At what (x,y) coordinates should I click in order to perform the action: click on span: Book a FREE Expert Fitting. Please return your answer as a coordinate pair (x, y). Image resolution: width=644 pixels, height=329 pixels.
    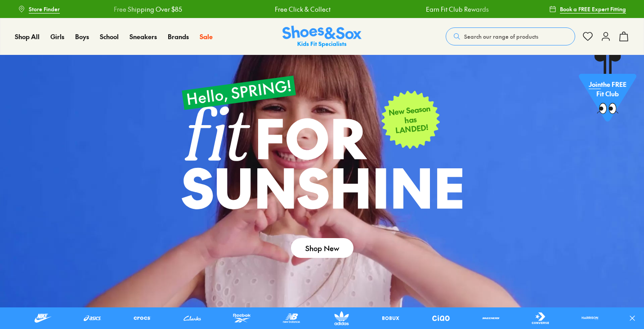
    Looking at the image, I should click on (593, 9).